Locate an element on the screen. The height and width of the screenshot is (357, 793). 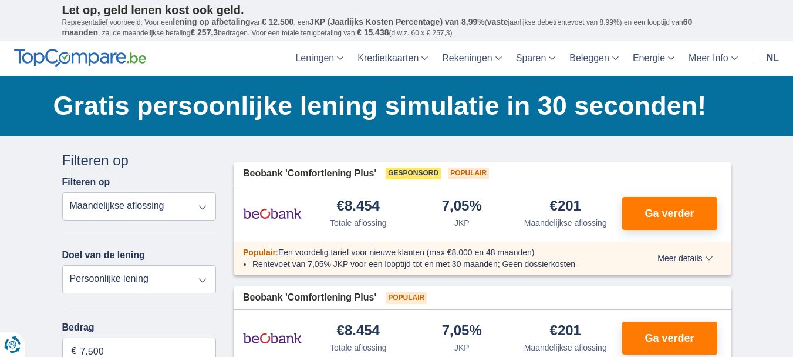
span: lening op afbetaling is located at coordinates (211, 22).